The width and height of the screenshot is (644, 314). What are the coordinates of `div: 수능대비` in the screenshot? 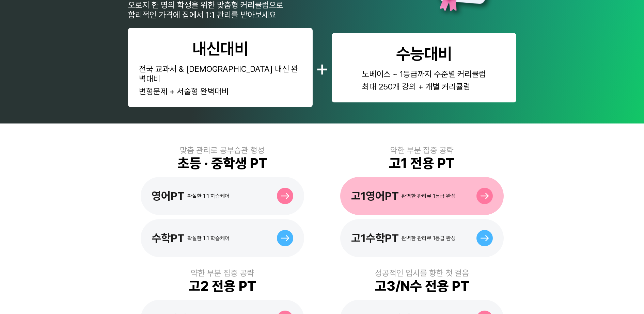 It's located at (424, 54).